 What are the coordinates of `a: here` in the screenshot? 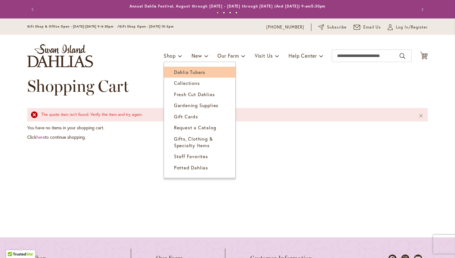 It's located at (40, 137).